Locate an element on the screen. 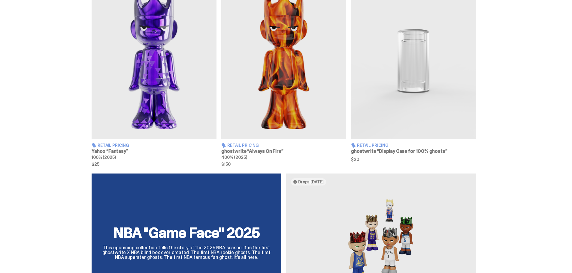  span: $25 is located at coordinates (154, 164).